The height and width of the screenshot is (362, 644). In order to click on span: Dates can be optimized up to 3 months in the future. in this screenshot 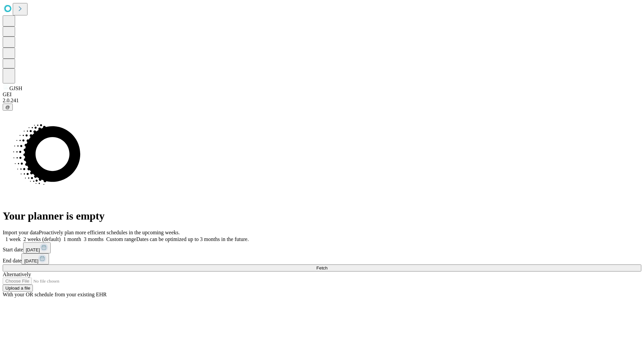, I will do `click(192, 239)`.